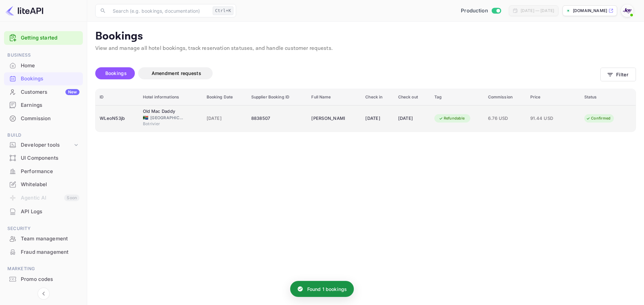 The width and height of the screenshot is (644, 305). I want to click on div: Getting started, so click(43, 38).